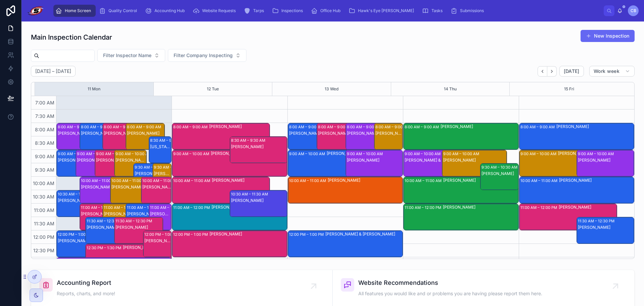  What do you see at coordinates (44, 250) in the screenshot?
I see `span: 12:30 PM` at bounding box center [44, 250].